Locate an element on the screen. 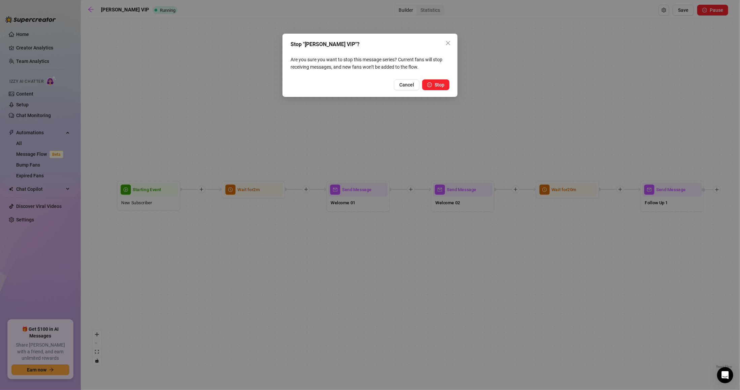 This screenshot has height=390, width=740. div: Open Intercom Messenger is located at coordinates (725, 375).